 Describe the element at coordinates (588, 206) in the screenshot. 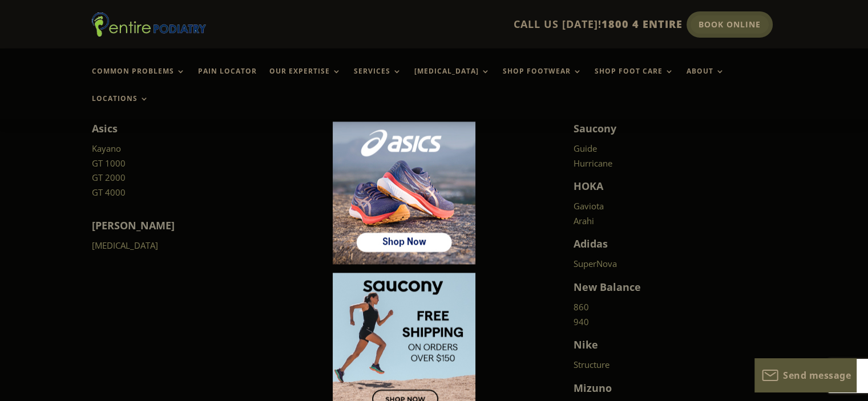

I see `a: Gaviota` at that location.